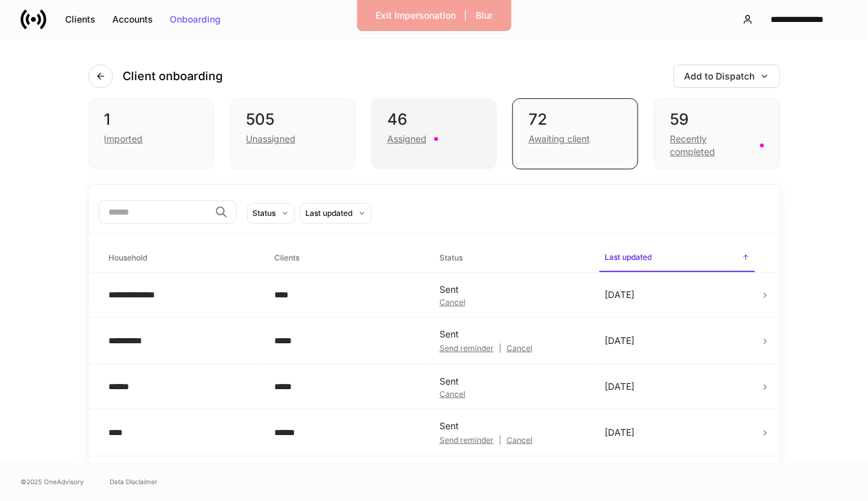  I want to click on h6: Last updated, so click(628, 257).